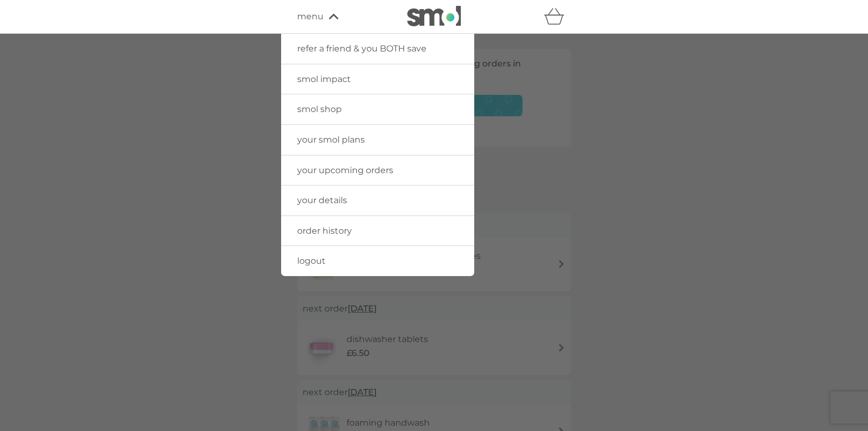 The width and height of the screenshot is (868, 431). I want to click on span: refer a friend & you BOTH save, so click(361, 48).